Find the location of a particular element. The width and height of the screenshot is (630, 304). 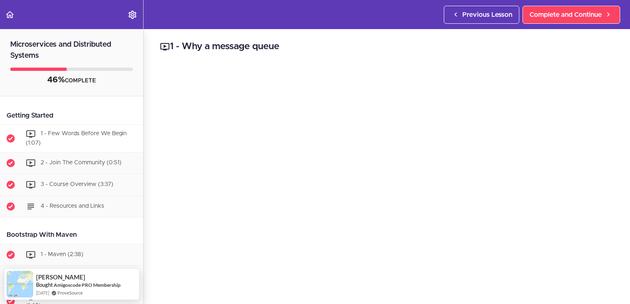

span: 1 - Few Words Before We Begin (1:07) is located at coordinates (76, 138).